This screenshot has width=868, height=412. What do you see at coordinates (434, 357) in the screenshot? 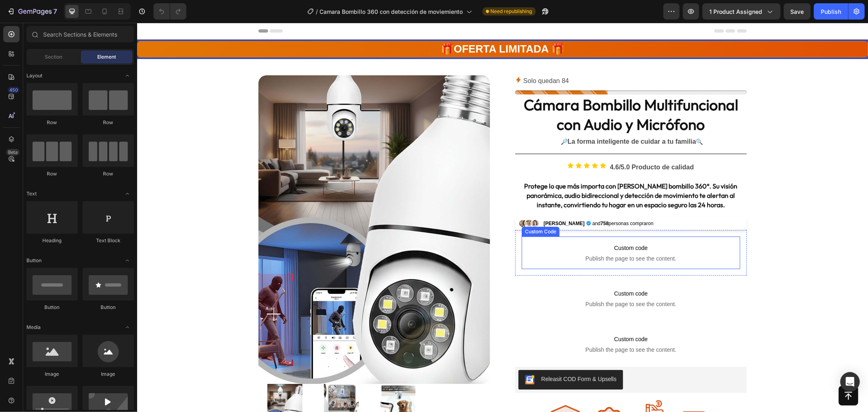
I see `button: Releasit COD Form & Upsells` at bounding box center [434, 357].